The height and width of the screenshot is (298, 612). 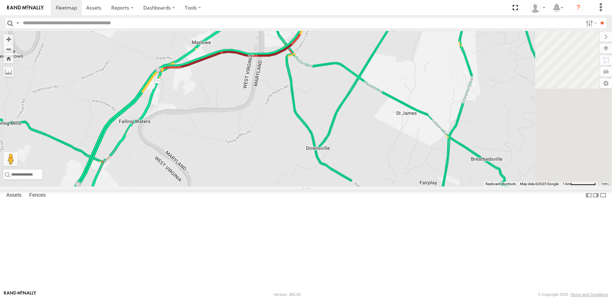 What do you see at coordinates (8, 49) in the screenshot?
I see `button: Zoom out` at bounding box center [8, 49].